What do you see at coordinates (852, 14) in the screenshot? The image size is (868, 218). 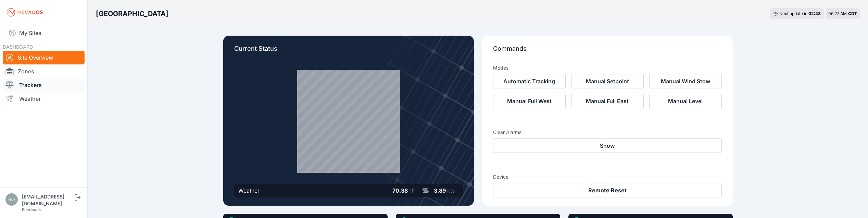 I see `span: CDT` at bounding box center [852, 14].